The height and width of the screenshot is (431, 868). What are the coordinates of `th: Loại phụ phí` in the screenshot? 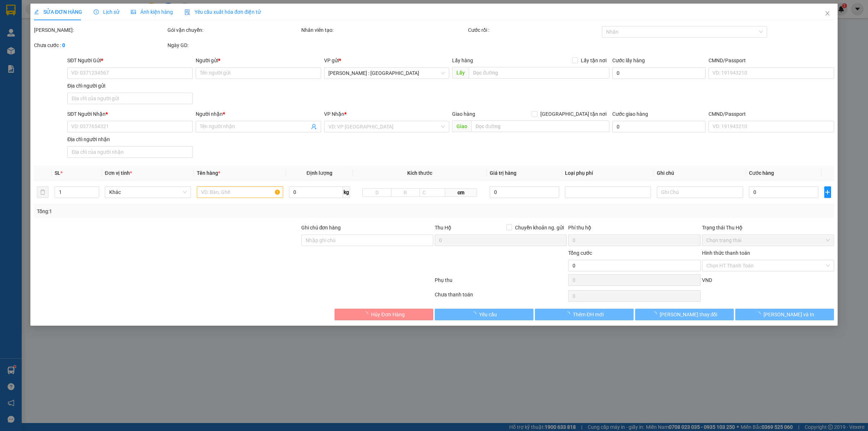 It's located at (608, 173).